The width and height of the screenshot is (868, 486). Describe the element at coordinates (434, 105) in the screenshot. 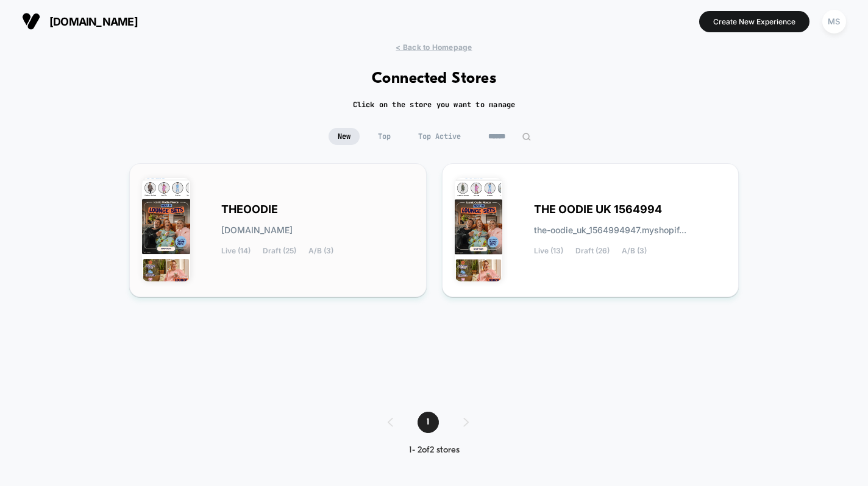

I see `h2: Click on the store you want to manage` at that location.